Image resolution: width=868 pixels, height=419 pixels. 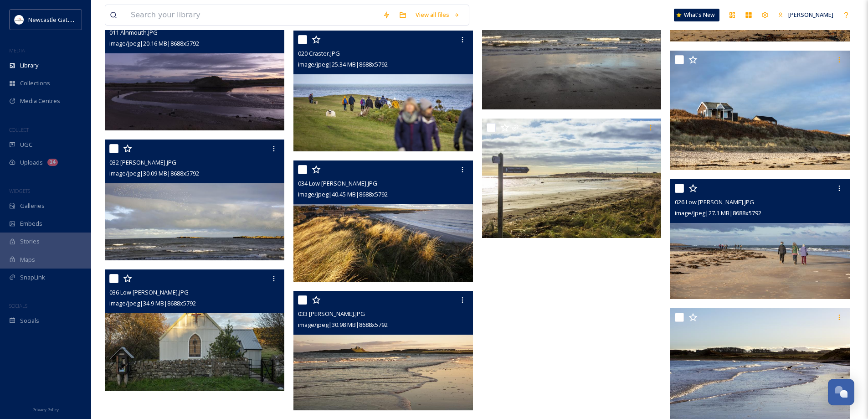 What do you see at coordinates (343, 324) in the screenshot?
I see `span: image/jpeg | 30.98 MB | 8688 x 5792` at bounding box center [343, 324].